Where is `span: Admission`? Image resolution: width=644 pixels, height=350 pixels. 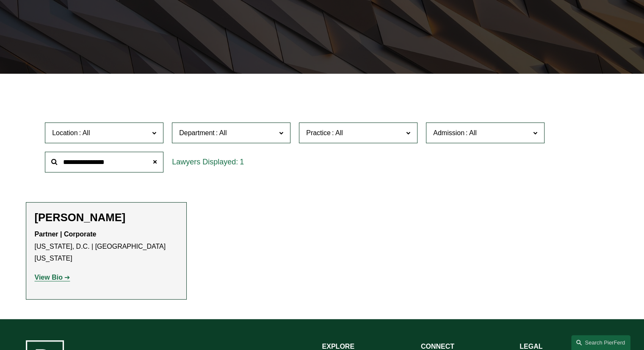
span: Admission is located at coordinates (449, 133).